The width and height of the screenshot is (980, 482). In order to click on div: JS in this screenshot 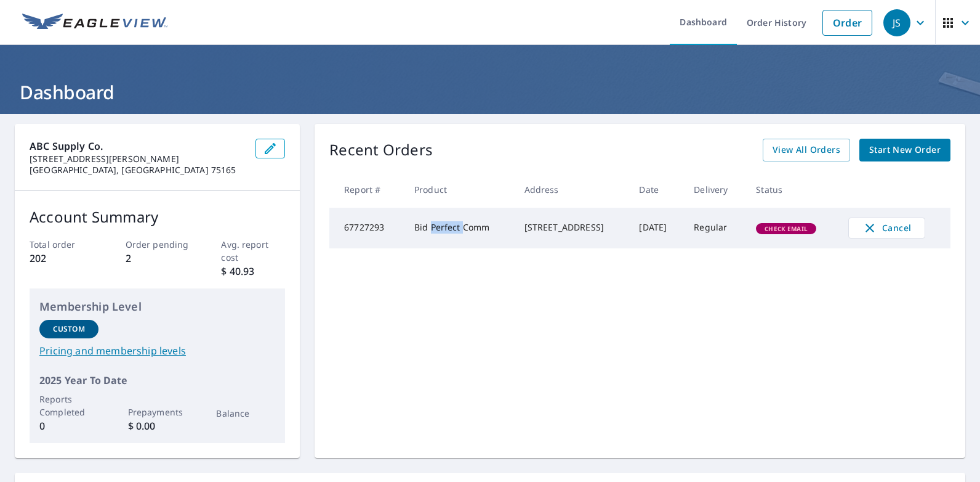, I will do `click(897, 23)`.